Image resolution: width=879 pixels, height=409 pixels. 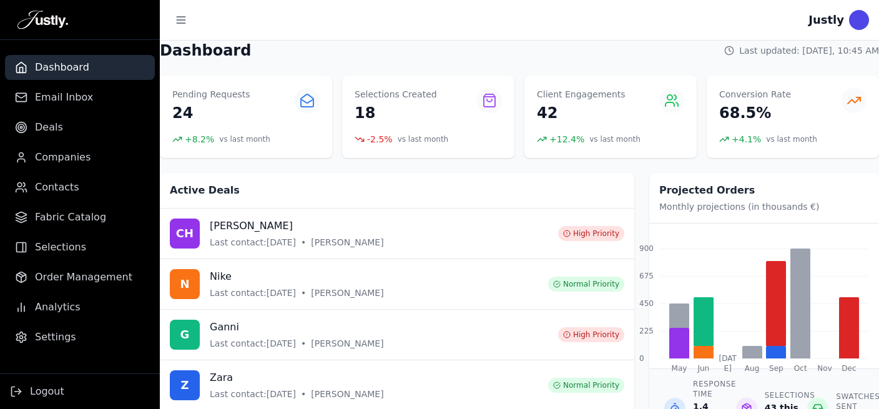 I want to click on span: + 8.2 %, so click(x=199, y=139).